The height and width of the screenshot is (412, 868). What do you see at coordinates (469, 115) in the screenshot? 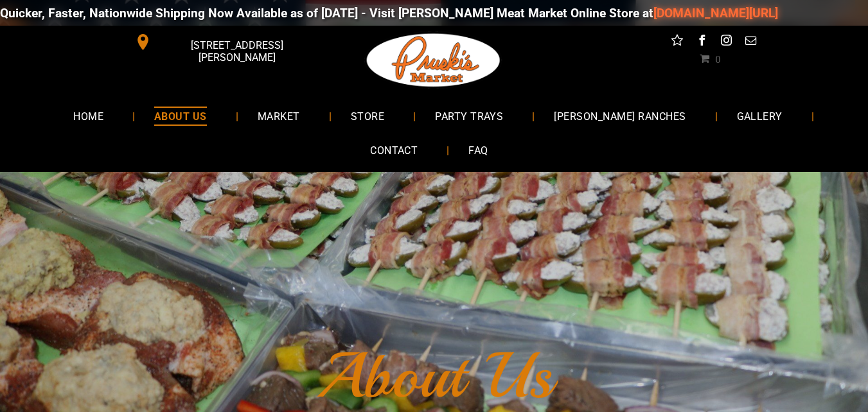
I see `a: PARTY TRAYS` at bounding box center [469, 115].